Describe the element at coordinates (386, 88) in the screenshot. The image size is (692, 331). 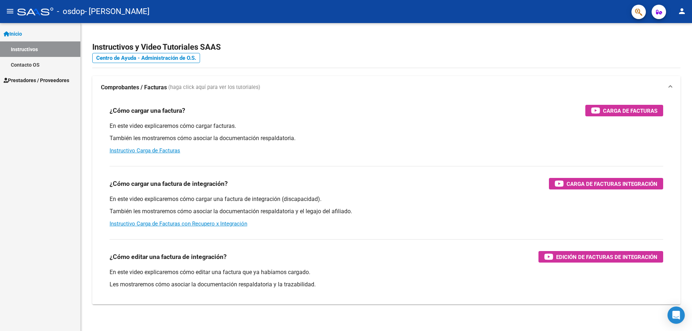
I see `mat-expansion-panel-header: Comprobantes / Facturas (haga click aquí para ver los tutoriales)` at that location.